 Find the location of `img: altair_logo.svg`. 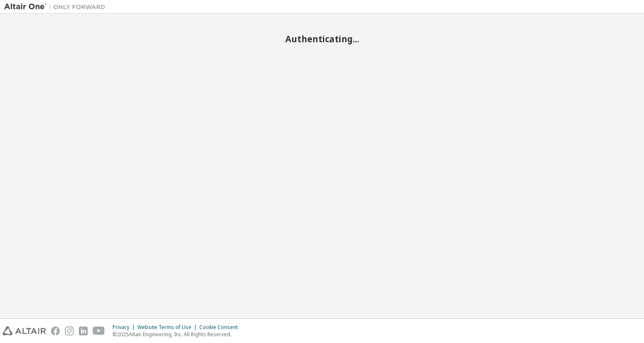

img: altair_logo.svg is located at coordinates (24, 330).